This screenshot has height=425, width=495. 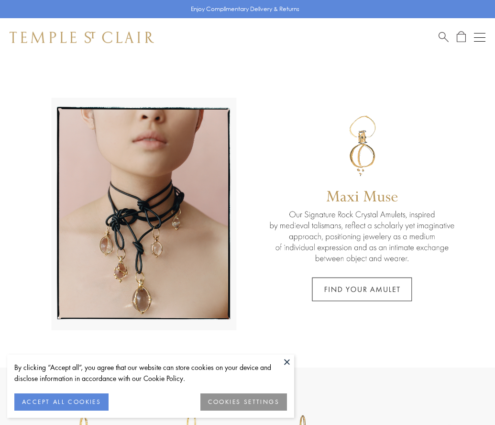 I want to click on button: Open navigation, so click(x=480, y=37).